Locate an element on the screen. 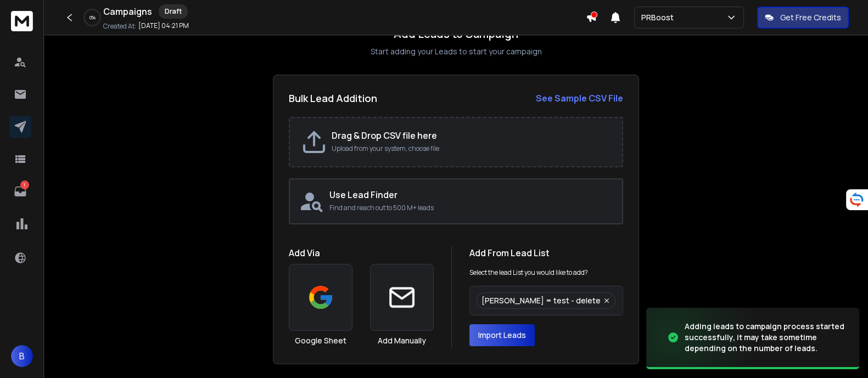  a: 1 is located at coordinates (21, 191).